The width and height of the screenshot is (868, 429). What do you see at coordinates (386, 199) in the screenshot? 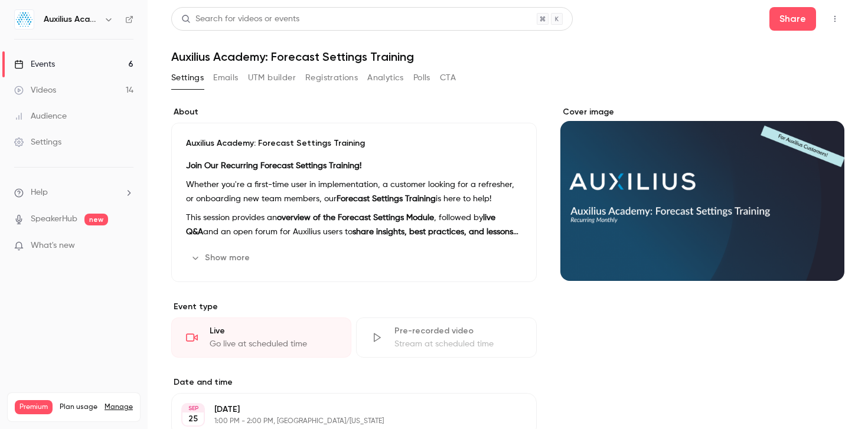
I see `strong: Forecast Settings Training` at bounding box center [386, 199].